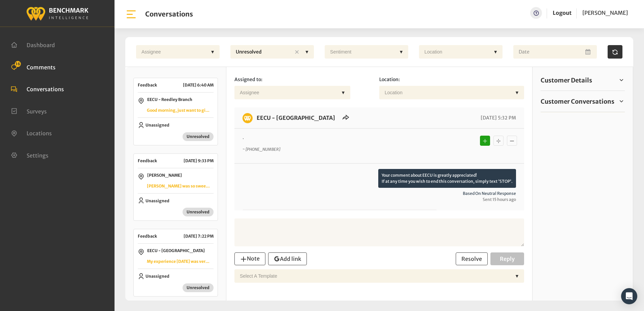  Describe the element at coordinates (555, 52) in the screenshot. I see `input: Date range input field` at that location.